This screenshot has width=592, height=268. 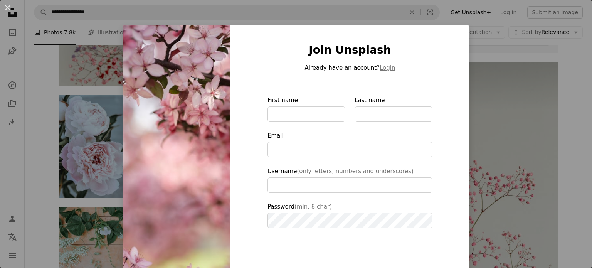 What do you see at coordinates (355, 171) in the screenshot?
I see `span: (only letters, numbers and underscores)` at bounding box center [355, 171].